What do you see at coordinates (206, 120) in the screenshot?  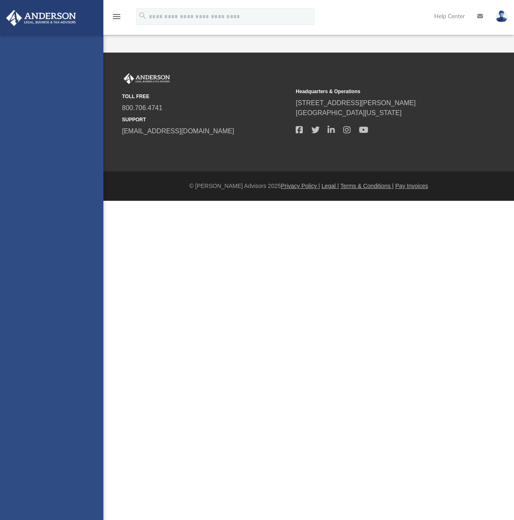 I see `small: SUPPORT` at bounding box center [206, 120].